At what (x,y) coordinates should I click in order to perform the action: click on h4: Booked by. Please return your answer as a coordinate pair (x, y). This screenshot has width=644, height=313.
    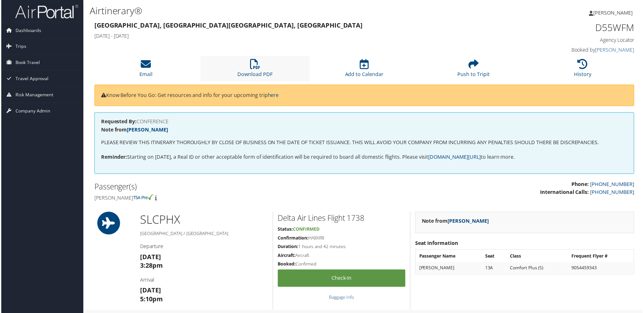
    Looking at the image, I should click on (571, 50).